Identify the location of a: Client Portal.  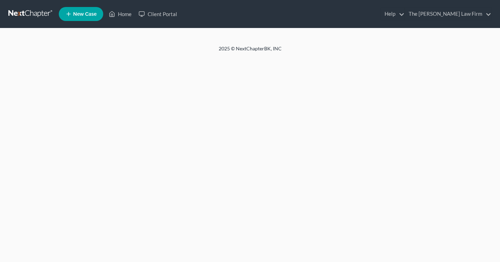
(158, 14).